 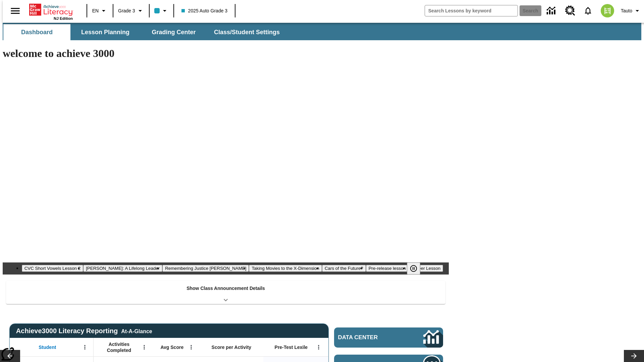 What do you see at coordinates (52, 268) in the screenshot?
I see `button: Slide 1 CVC Short Vowels Lesson 2` at bounding box center [52, 268].